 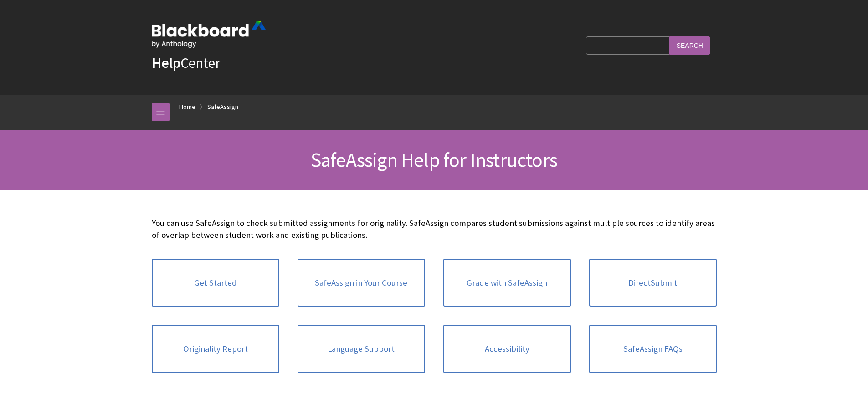 I want to click on input: Search, so click(x=690, y=45).